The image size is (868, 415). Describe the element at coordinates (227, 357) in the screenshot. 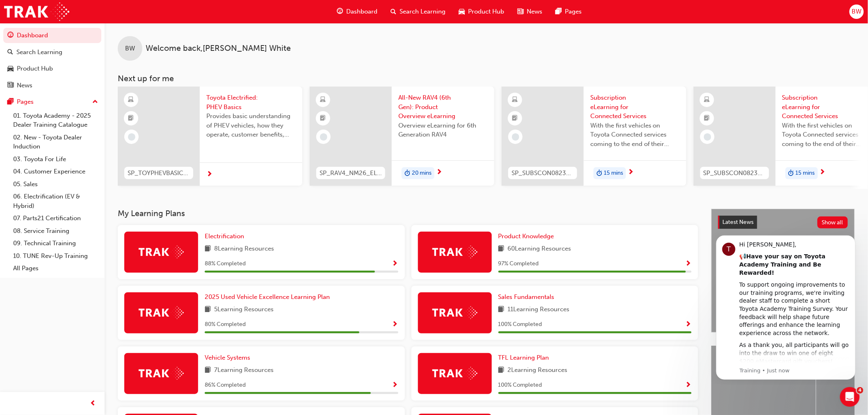

I see `span: Vehicle Systems` at that location.